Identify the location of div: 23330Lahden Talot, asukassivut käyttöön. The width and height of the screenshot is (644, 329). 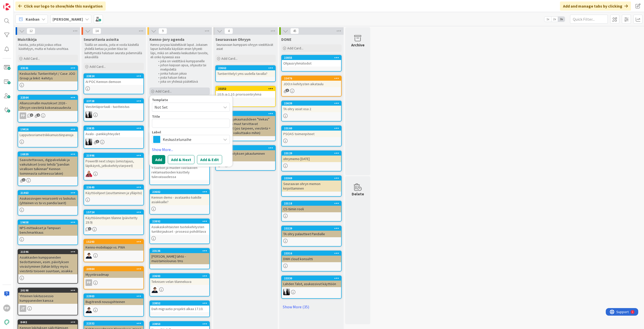
(311, 282).